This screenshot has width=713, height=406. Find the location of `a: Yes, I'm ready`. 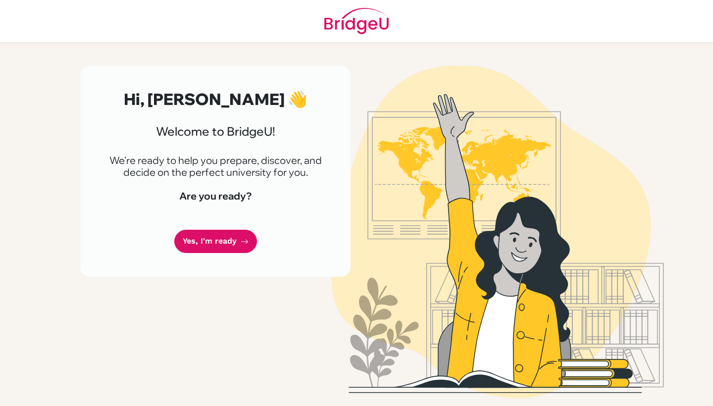

a: Yes, I'm ready is located at coordinates (215, 241).